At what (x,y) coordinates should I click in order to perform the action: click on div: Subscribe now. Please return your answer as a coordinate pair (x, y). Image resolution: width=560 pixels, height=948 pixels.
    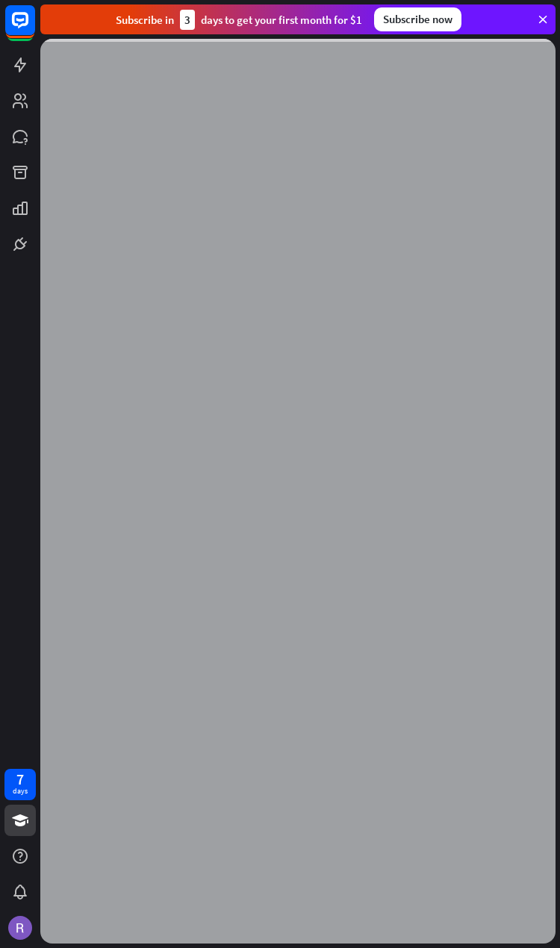
    Looking at the image, I should click on (417, 20).